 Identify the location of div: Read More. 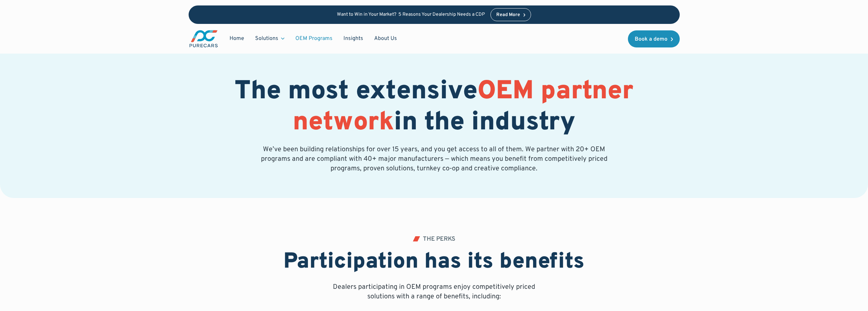
(508, 15).